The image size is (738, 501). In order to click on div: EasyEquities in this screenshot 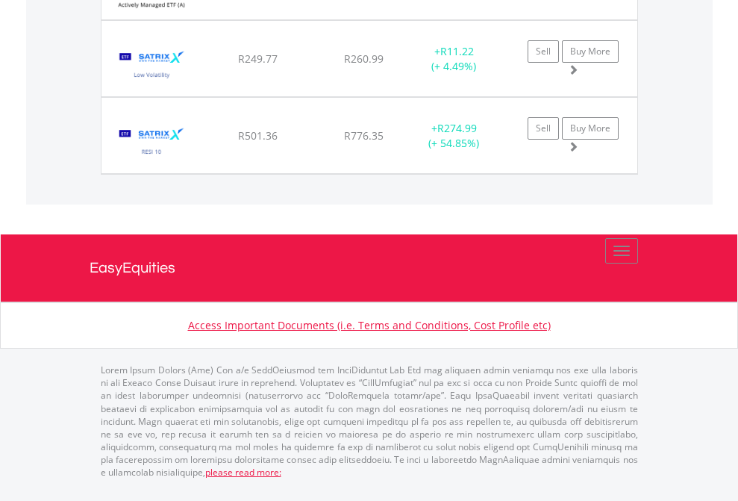, I will do `click(369, 268)`.